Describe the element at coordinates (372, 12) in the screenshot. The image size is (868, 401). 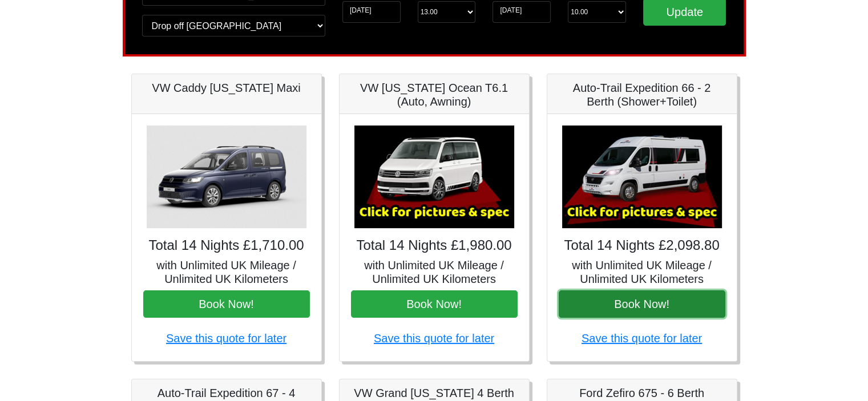
I see `input: Start Date` at that location.